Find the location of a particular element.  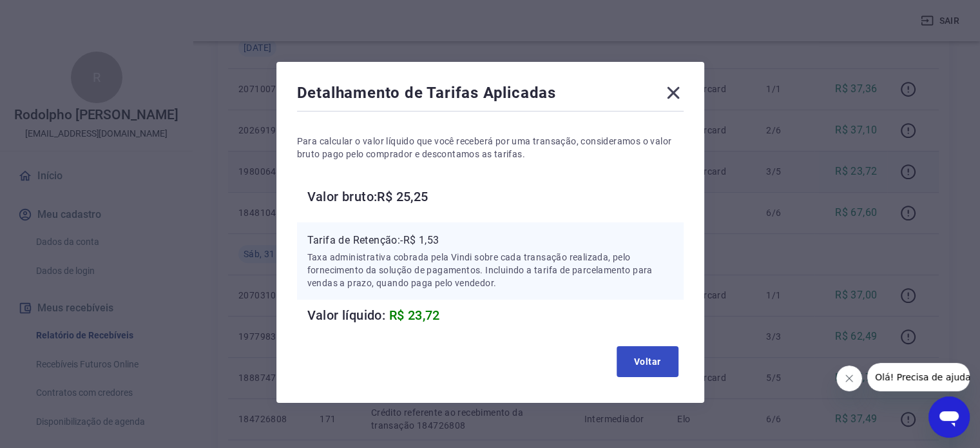

span: R$ 23,72 is located at coordinates (415, 315).